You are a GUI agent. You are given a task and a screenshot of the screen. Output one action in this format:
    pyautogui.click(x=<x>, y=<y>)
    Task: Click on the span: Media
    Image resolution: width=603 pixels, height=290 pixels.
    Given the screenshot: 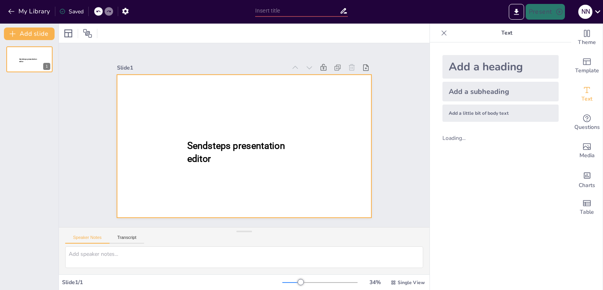 What is the action you would take?
    pyautogui.click(x=587, y=156)
    